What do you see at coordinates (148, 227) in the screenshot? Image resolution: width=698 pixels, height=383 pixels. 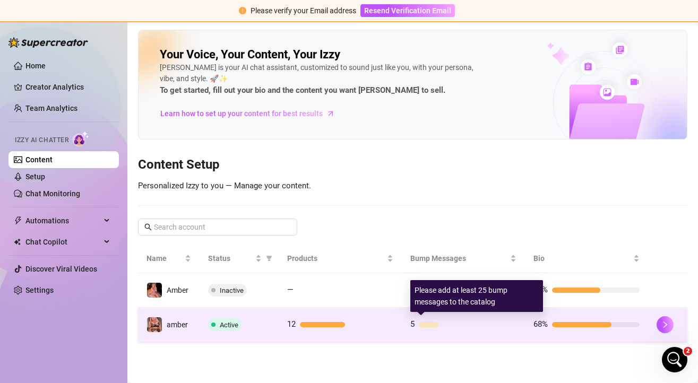 I see `span: search` at bounding box center [148, 227].